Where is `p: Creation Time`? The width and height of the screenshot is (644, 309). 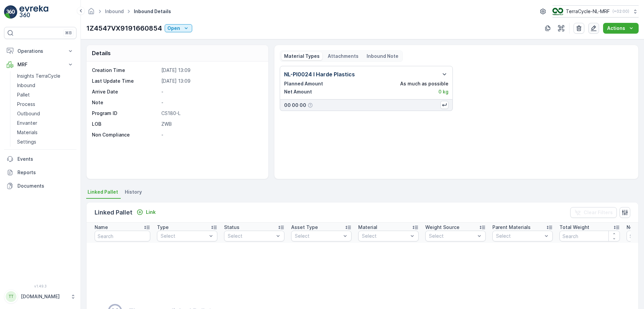
p: Creation Time is located at coordinates (125, 70).